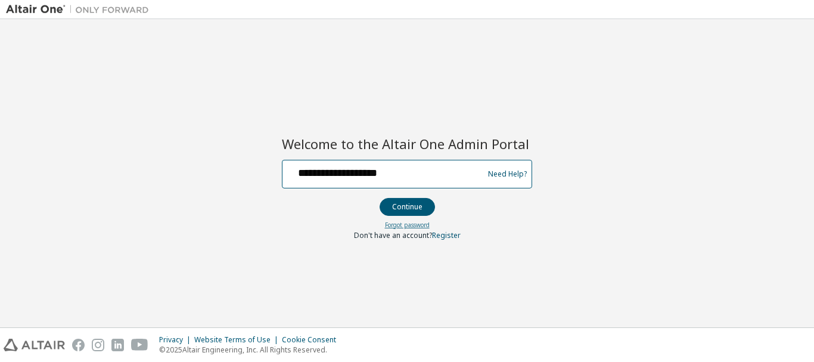 This screenshot has height=362, width=814. Describe the element at coordinates (251, 349) in the screenshot. I see `p: © 2025 Altair Engineering, Inc. All Rights Reserved.` at that location.